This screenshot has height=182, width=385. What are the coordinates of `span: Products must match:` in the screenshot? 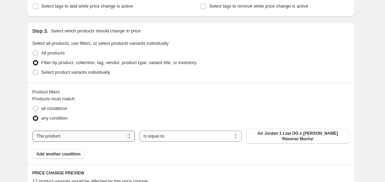 It's located at (54, 99).